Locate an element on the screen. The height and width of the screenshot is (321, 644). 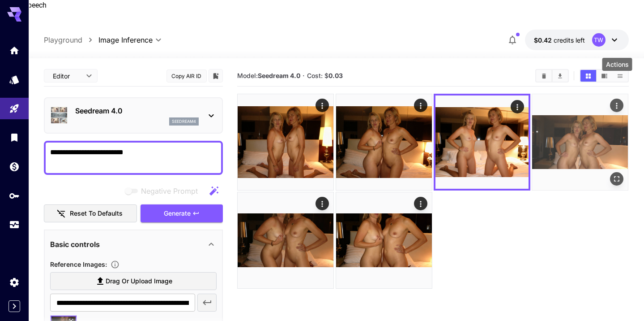
button: Clear All is located at coordinates (544, 76).